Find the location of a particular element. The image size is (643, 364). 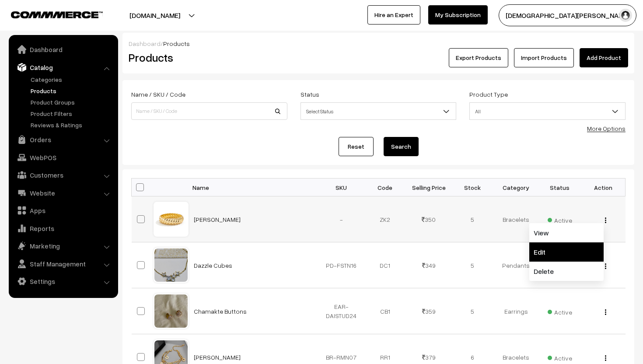

a: Reset is located at coordinates (356, 147).